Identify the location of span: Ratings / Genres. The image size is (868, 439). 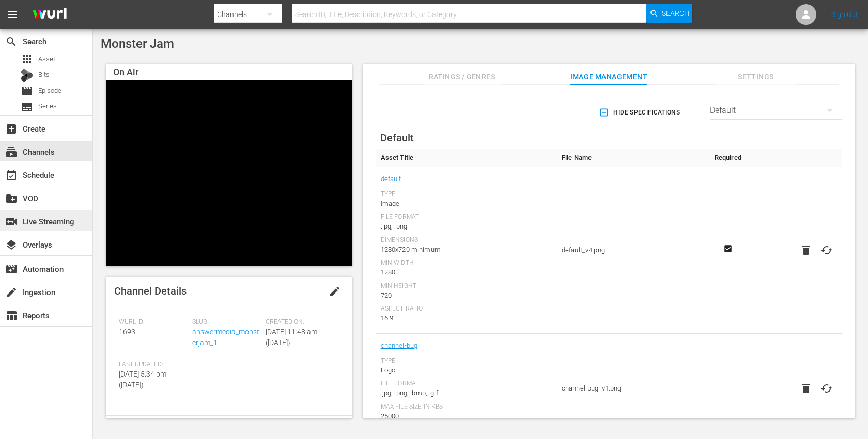
(462, 77).